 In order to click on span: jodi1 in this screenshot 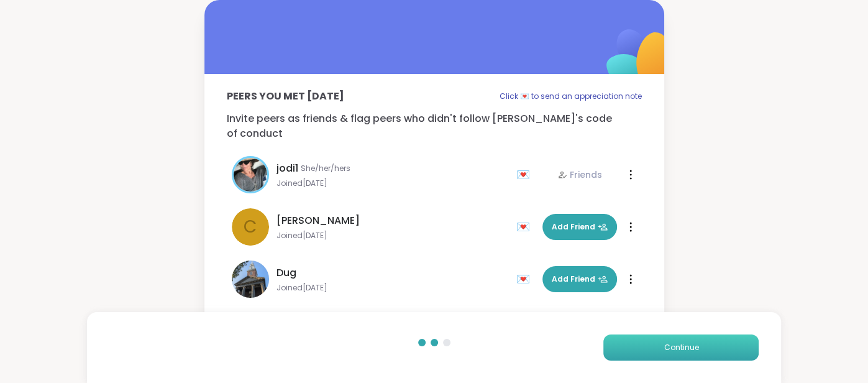, I will do `click(287, 168)`.